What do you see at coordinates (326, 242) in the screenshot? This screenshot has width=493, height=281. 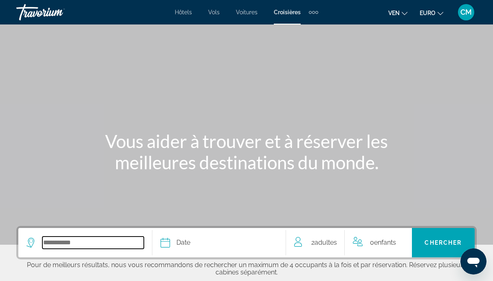 I see `span: Adultes` at bounding box center [326, 242].